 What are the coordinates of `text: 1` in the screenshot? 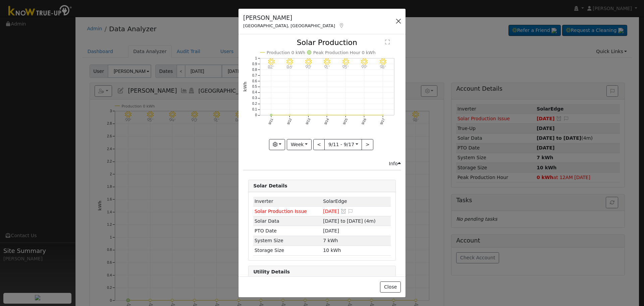 It's located at (256, 58).